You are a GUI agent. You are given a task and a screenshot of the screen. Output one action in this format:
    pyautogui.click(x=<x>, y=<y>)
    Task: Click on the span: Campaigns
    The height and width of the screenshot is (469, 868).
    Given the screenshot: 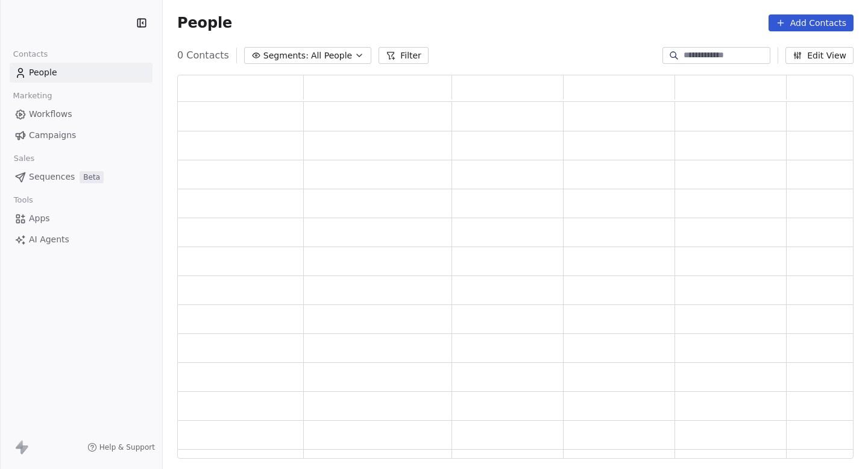 What is the action you would take?
    pyautogui.click(x=52, y=135)
    